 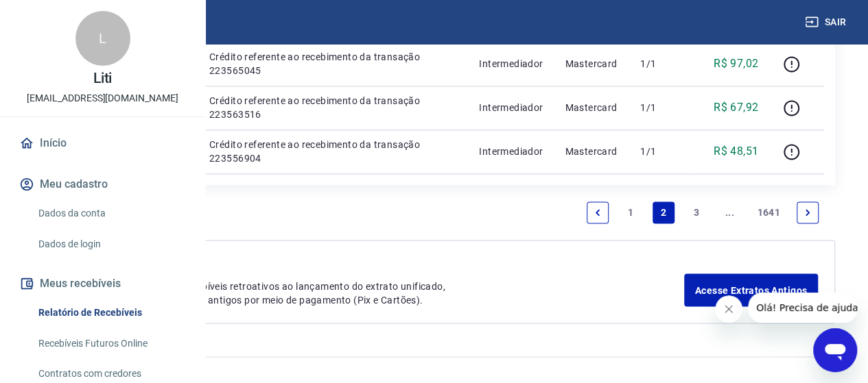 What do you see at coordinates (111, 313) in the screenshot?
I see `a: Relatório de Recebíveis` at bounding box center [111, 313].